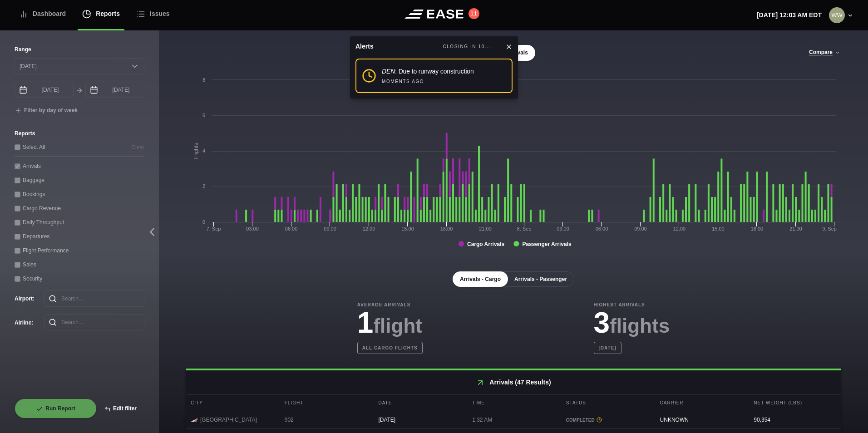 Image resolution: width=868 pixels, height=433 pixels. I want to click on text: 6, so click(204, 115).